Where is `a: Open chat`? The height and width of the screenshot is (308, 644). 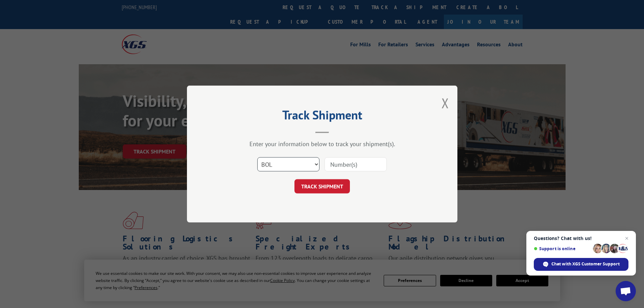
a: Open chat is located at coordinates (626, 291).